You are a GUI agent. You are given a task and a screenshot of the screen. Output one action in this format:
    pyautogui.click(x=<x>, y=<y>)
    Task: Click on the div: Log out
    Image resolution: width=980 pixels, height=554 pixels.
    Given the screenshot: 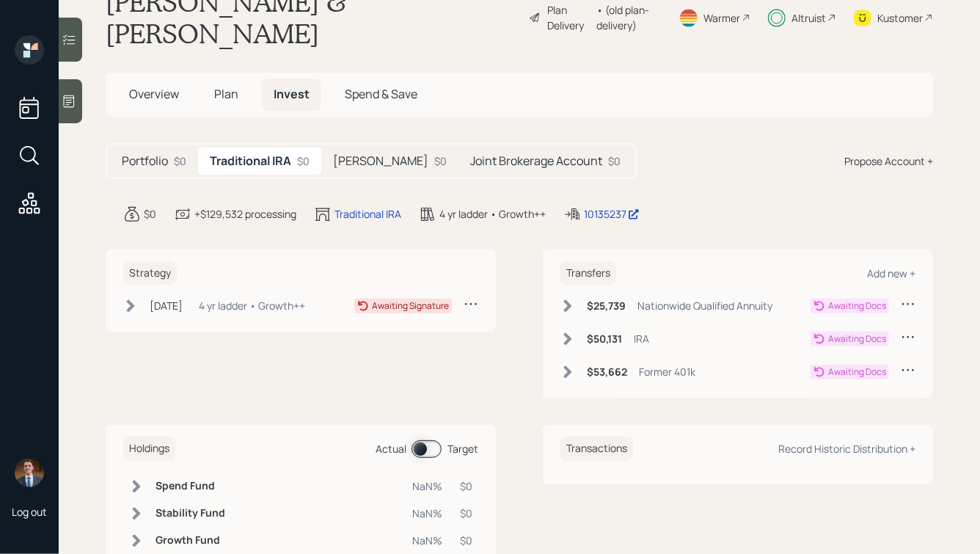 What is the action you would take?
    pyautogui.click(x=29, y=511)
    